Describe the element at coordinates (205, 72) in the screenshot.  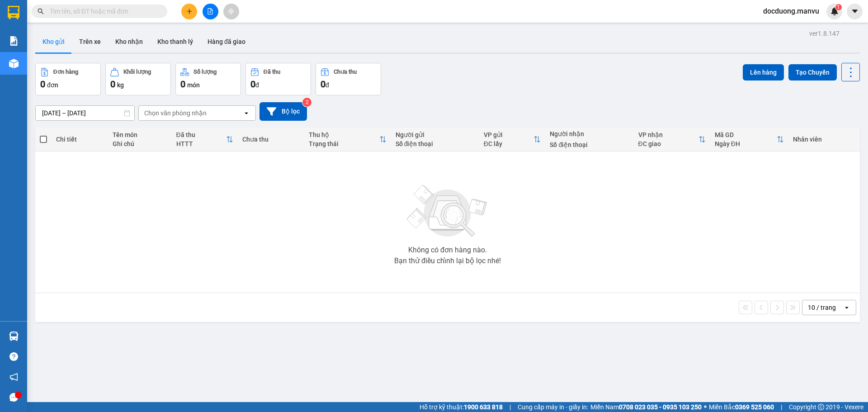
I see `div: Số lượng` at that location.